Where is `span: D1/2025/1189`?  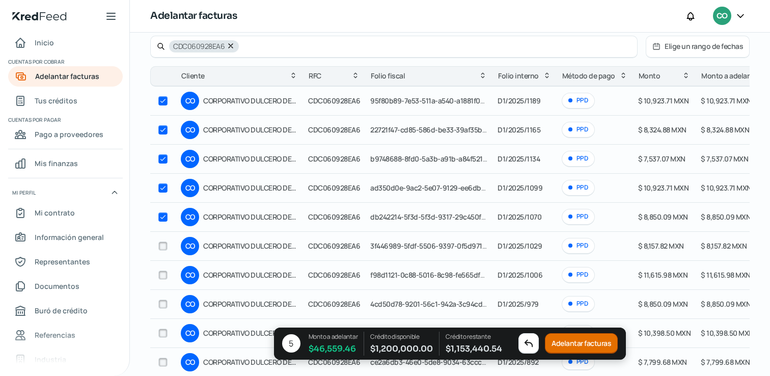
span: D1/2025/1189 is located at coordinates (519, 100).